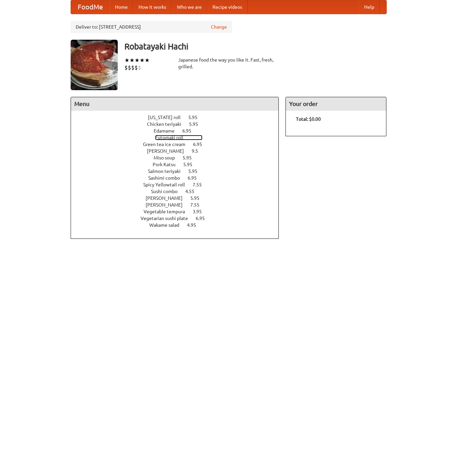 This screenshot has width=457, height=476. Describe the element at coordinates (167, 178) in the screenshot. I see `span: Sashimi combo` at that location.